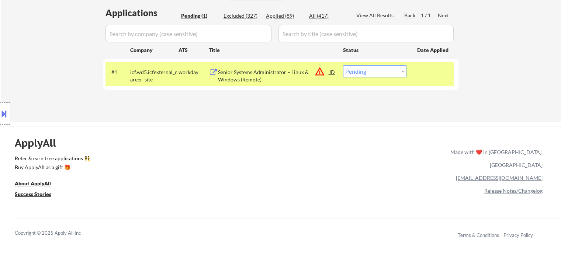  What do you see at coordinates (242, 16) in the screenshot?
I see `div: Excluded (327)` at bounding box center [242, 16].